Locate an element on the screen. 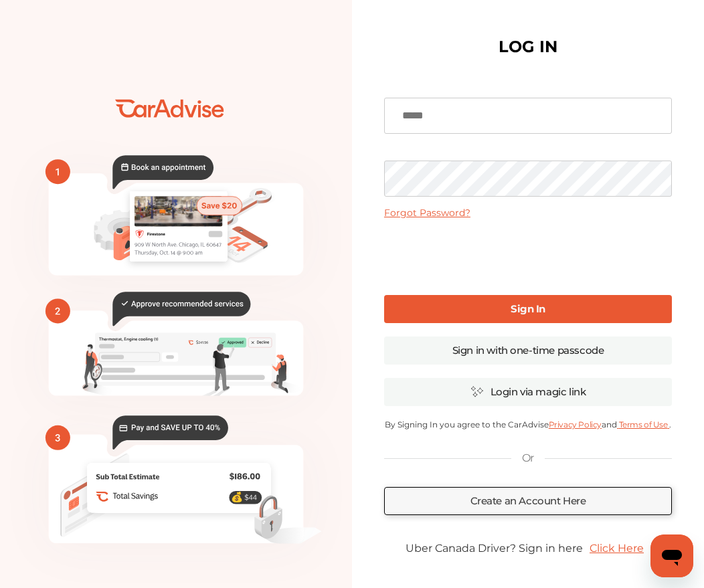  a: Forgot Password? is located at coordinates (427, 213).